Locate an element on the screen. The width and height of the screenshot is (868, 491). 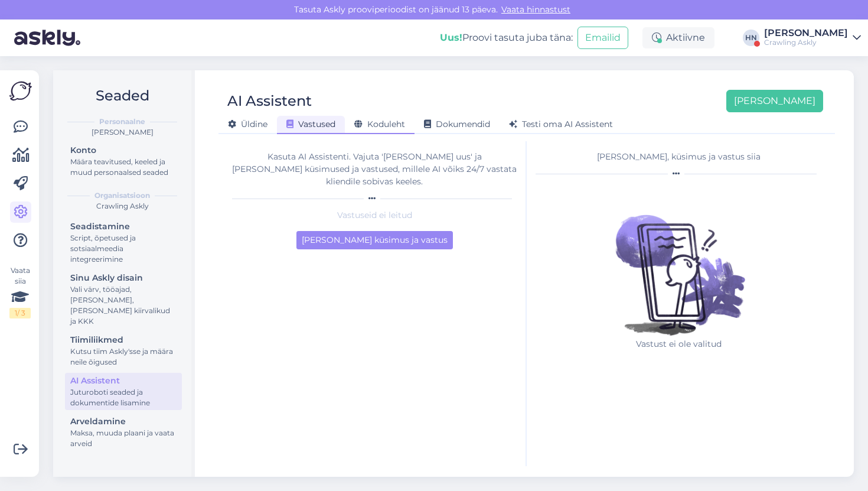
span: Dokumendid is located at coordinates (457, 124).